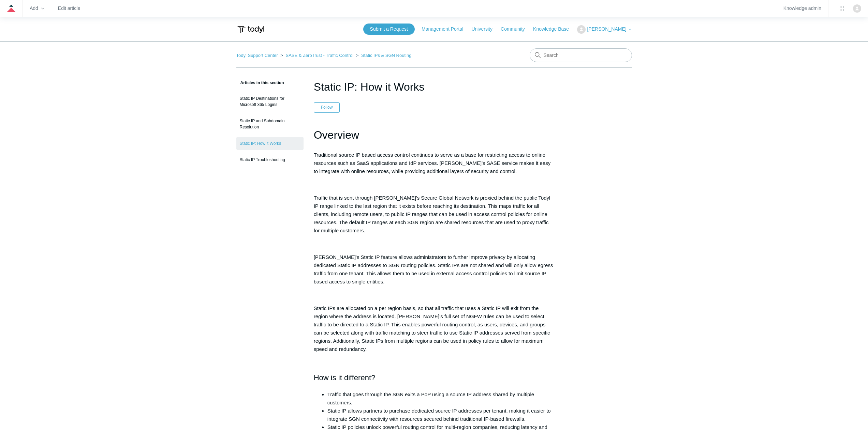 The width and height of the screenshot is (868, 433). What do you see at coordinates (270, 143) in the screenshot?
I see `a: Static IP: How it Works` at bounding box center [270, 143].